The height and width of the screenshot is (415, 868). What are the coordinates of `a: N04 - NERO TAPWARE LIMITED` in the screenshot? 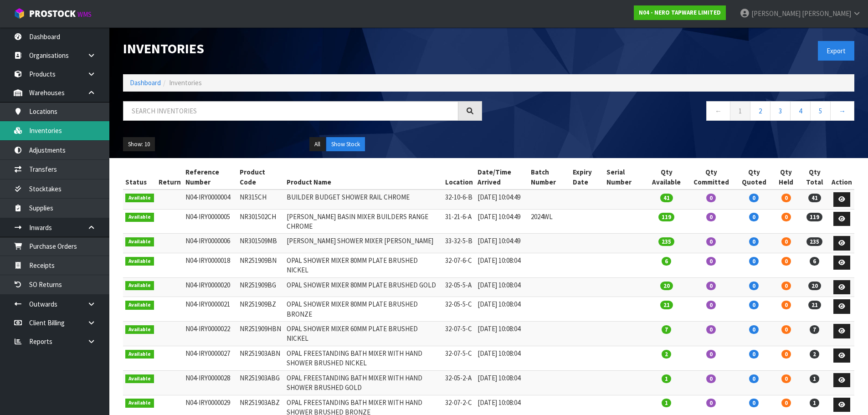 It's located at (680, 12).